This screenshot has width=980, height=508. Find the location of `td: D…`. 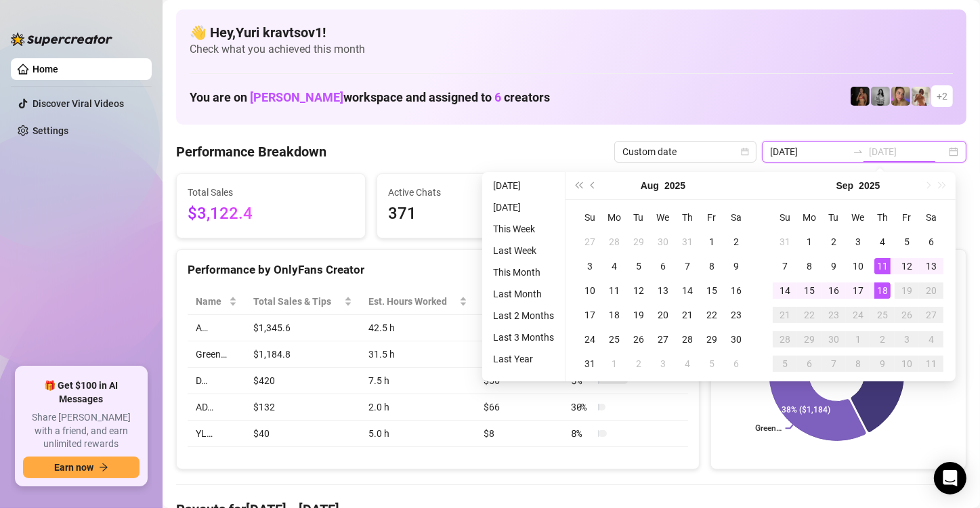

td: D… is located at coordinates (216, 381).